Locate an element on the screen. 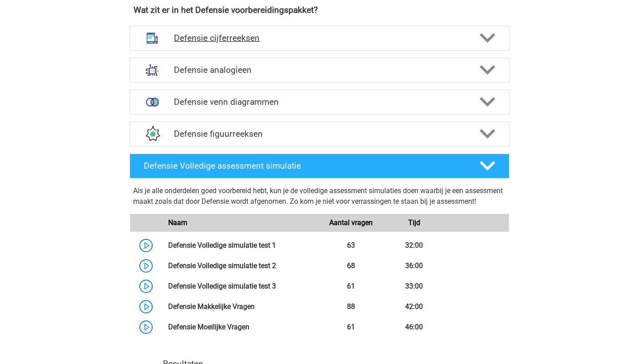  h4: Defensie figuurreeksen is located at coordinates (319, 134).